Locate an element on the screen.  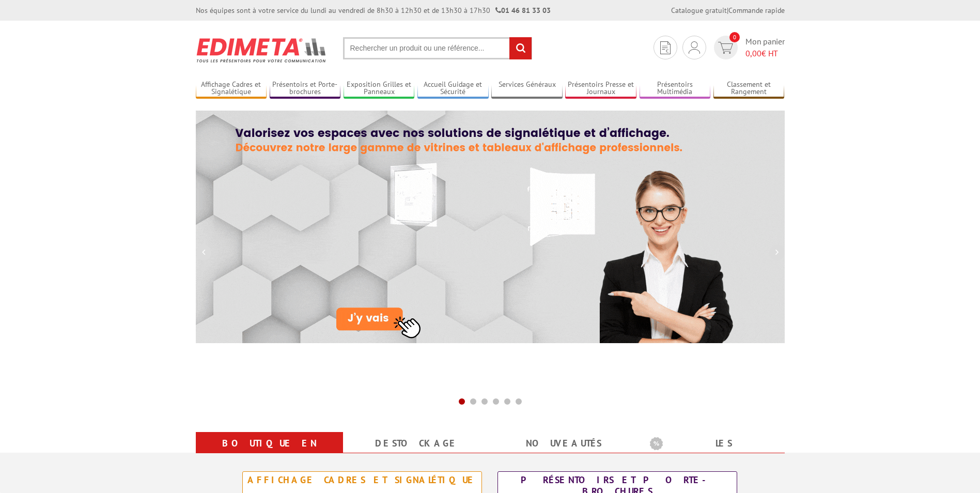
a: Classement et Rangement is located at coordinates (749, 88).